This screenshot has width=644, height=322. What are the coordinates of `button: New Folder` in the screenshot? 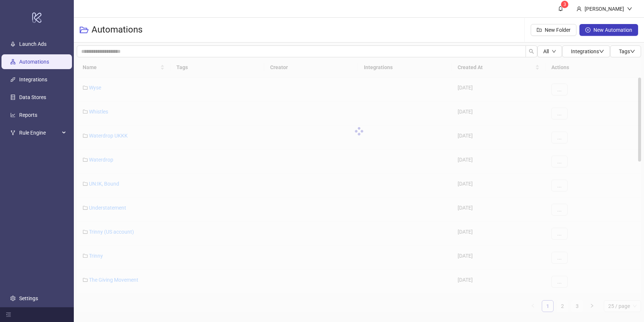 It's located at (554, 30).